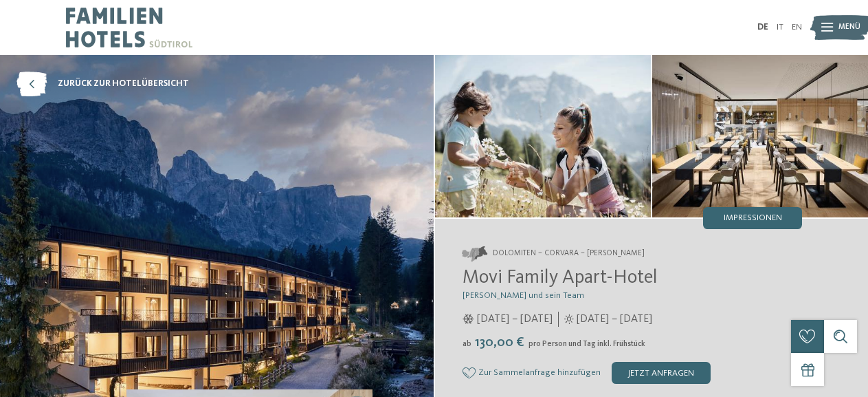 Image resolution: width=868 pixels, height=397 pixels. Describe the element at coordinates (540, 373) in the screenshot. I see `span: Zur Sammelanfrage hinzufügen` at that location.